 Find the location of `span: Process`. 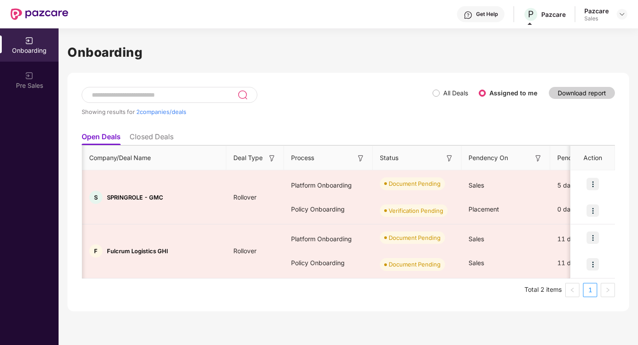

span: Process is located at coordinates (303, 158).